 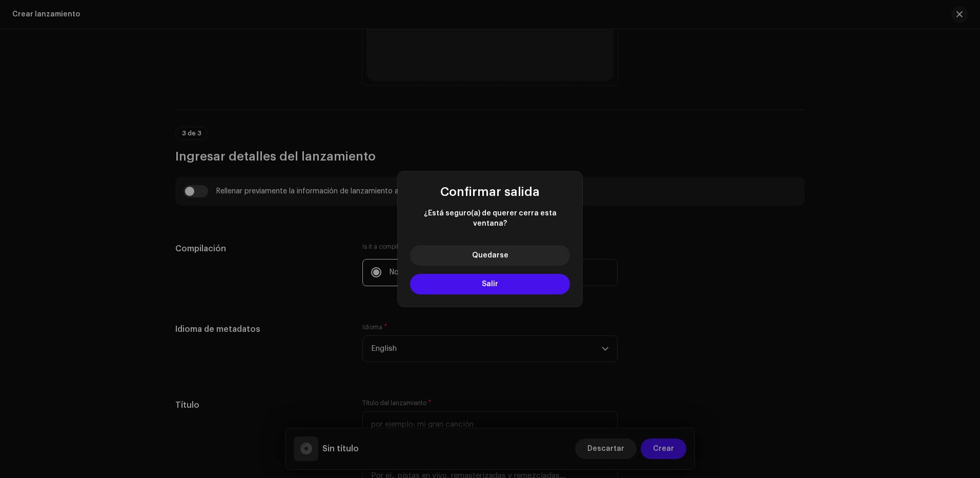 I want to click on span: Salir, so click(x=490, y=284).